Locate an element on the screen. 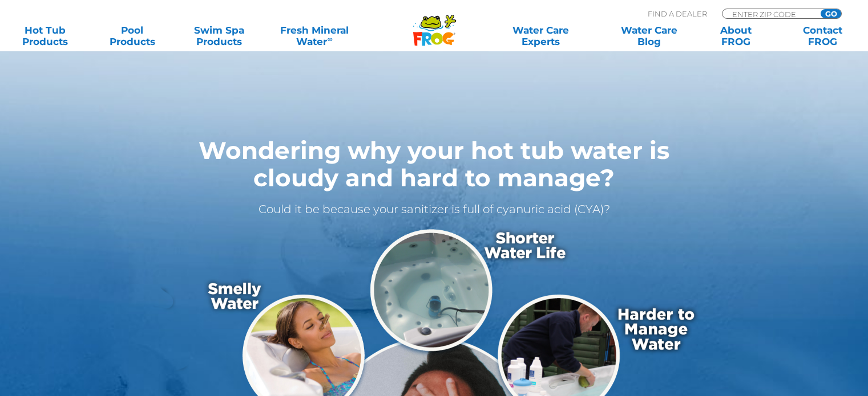  input: Zip Code Form is located at coordinates (770, 14).